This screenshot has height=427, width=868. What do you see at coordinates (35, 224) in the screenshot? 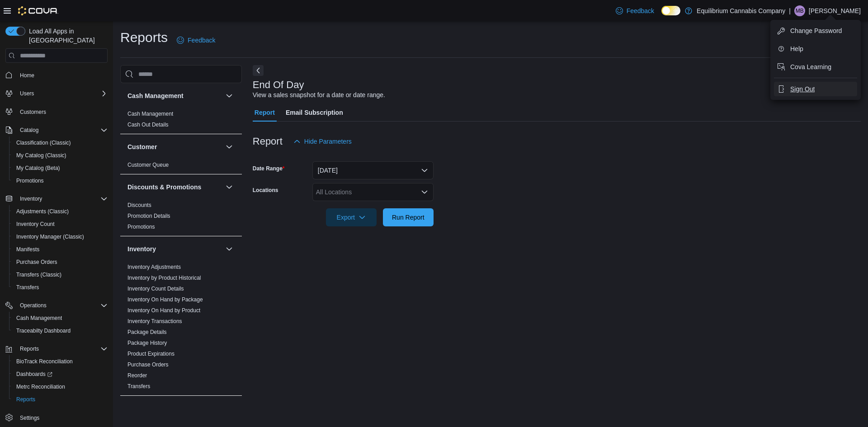
I see `a: Inventory Count` at bounding box center [35, 224].